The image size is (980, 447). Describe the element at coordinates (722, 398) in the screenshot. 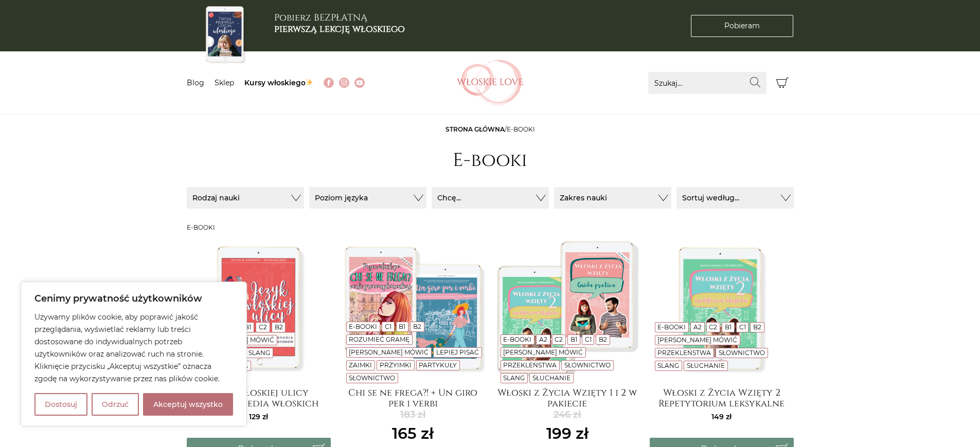

I see `h4: Włoski z Życia Wzięty 2 Repetytorium leksykalne` at that location.